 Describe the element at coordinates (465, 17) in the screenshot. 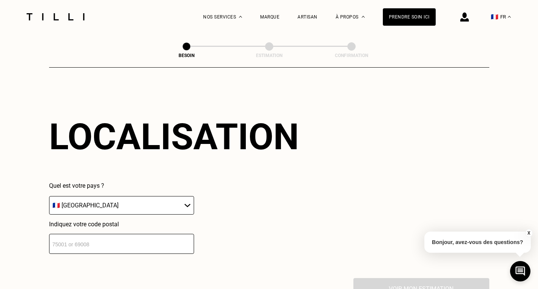

I see `img: icône connexion` at that location.